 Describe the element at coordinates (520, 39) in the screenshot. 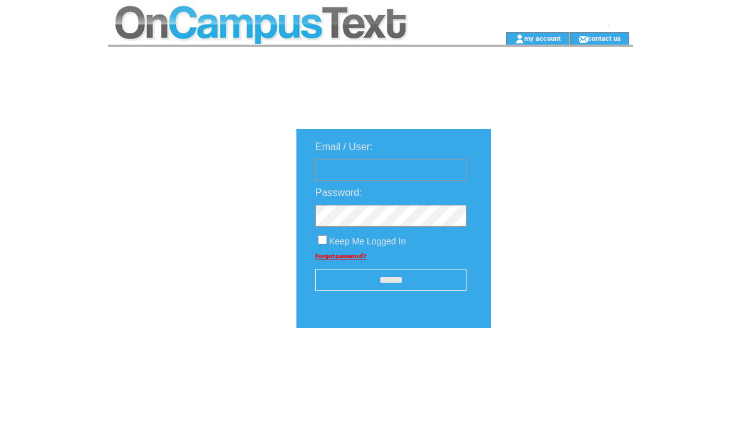

I see `img: account_icon.gif;jsessionid=BE59905CBB37A6180167D4726691B9C6` at that location.